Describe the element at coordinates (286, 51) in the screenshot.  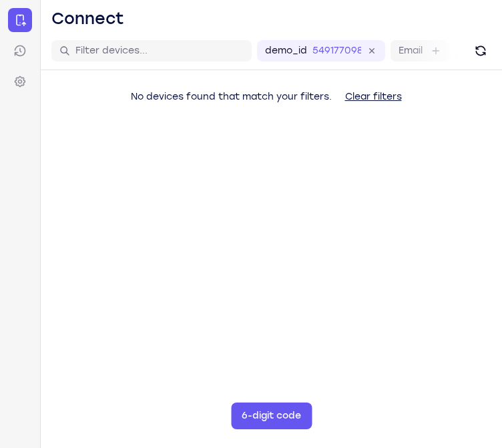
I see `label: demo_id` at that location.